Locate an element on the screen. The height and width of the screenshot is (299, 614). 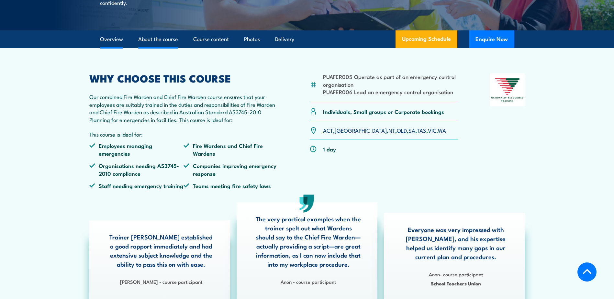
p: The very practical examples when the trainer spelt out what Wardens should say to the Chief Fire ... is located at coordinates (308, 241).